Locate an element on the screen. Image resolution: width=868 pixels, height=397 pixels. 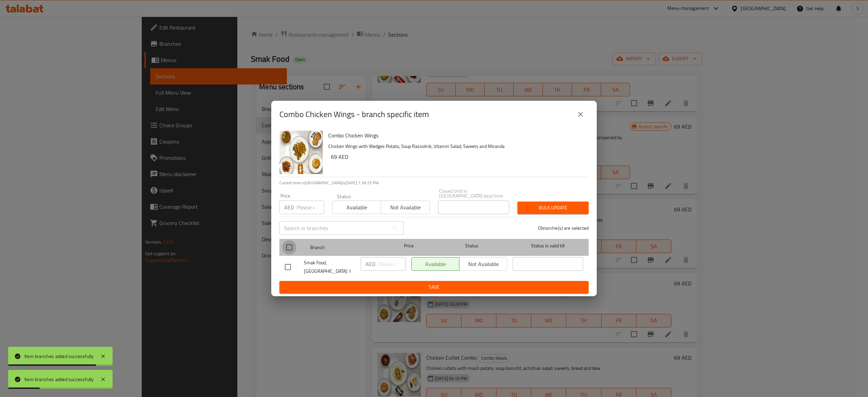
p: 0 branche(s) are selected is located at coordinates (563, 228).